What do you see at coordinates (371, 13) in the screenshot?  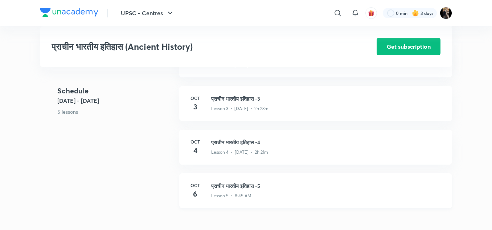 I see `button: avatar` at bounding box center [371, 13].